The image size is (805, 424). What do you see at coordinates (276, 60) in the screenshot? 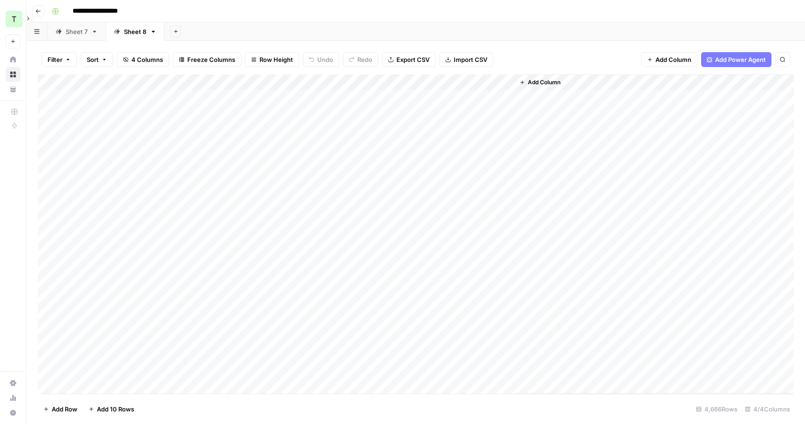
I see `span: Row Height` at bounding box center [276, 60].